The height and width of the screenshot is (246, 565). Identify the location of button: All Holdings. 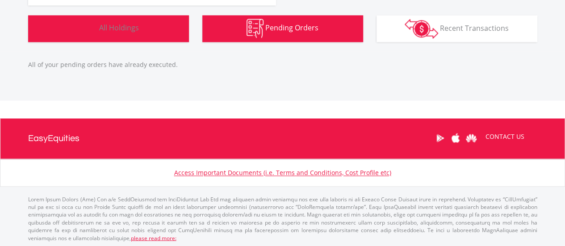
(109, 29).